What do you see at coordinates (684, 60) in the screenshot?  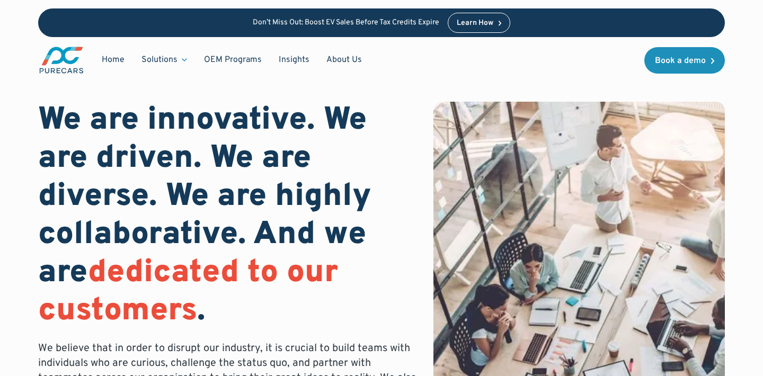 I see `a: Book a demo` at bounding box center [684, 60].